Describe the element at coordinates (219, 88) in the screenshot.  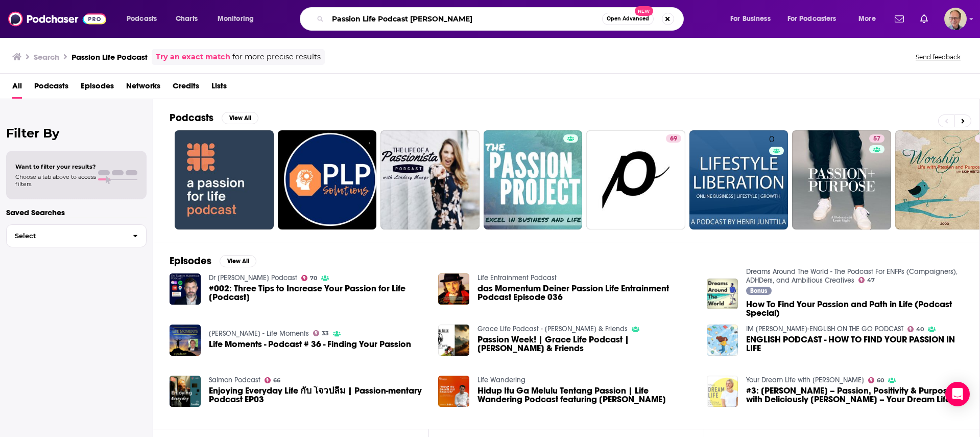
I see `span: Lists` at that location.